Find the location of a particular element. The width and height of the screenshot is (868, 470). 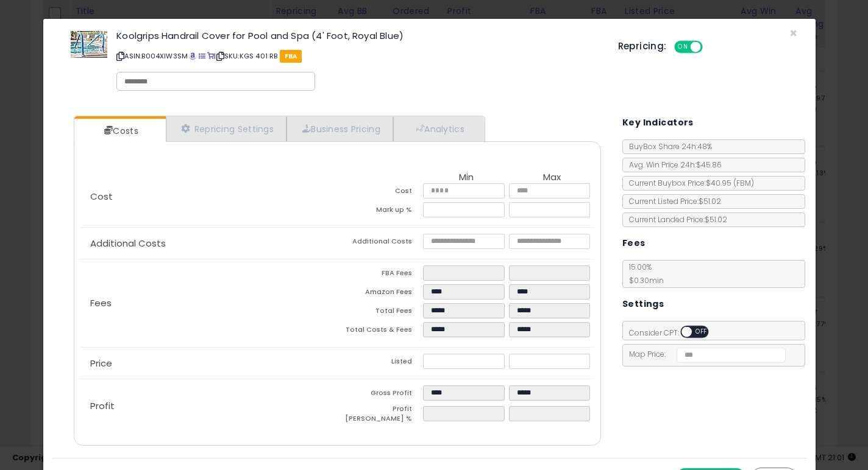

img: 512QjFvjbHL._SL60_.jpg is located at coordinates (89, 44).